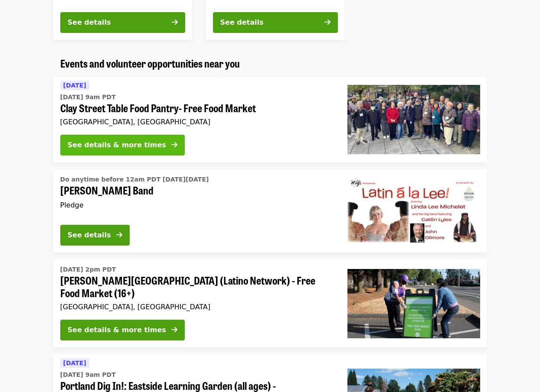 Image resolution: width=540 pixels, height=392 pixels. What do you see at coordinates (270, 120) in the screenshot?
I see `a: See details for "Clay Street Table Food Pantry- Free Food Market"` at bounding box center [270, 120].